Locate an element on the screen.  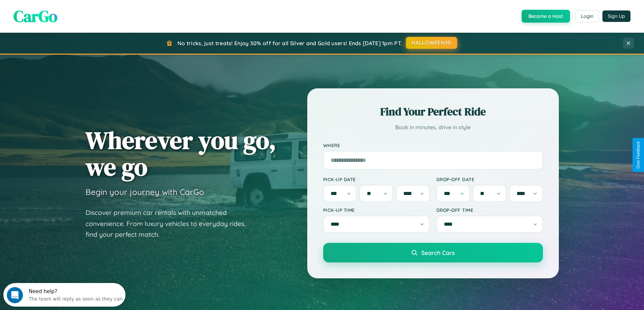
label: Drop-off Date is located at coordinates (489, 179).